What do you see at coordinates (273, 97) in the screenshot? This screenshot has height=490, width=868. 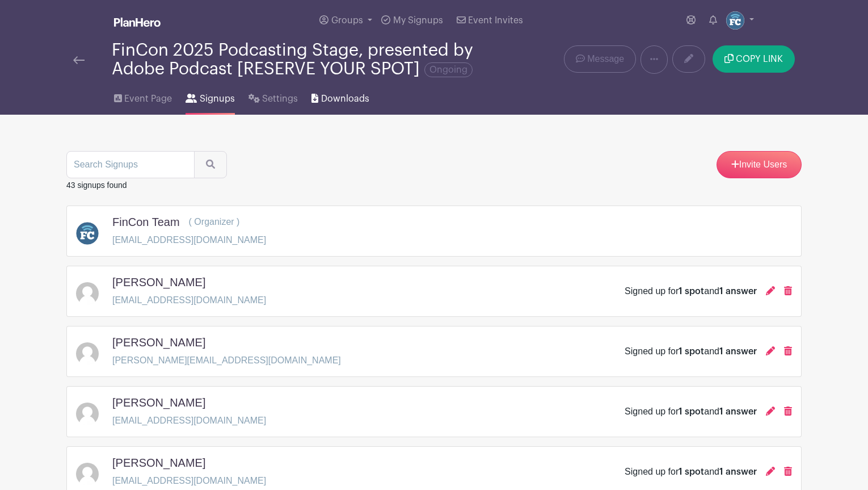 I see `a: Settings` at bounding box center [273, 97].